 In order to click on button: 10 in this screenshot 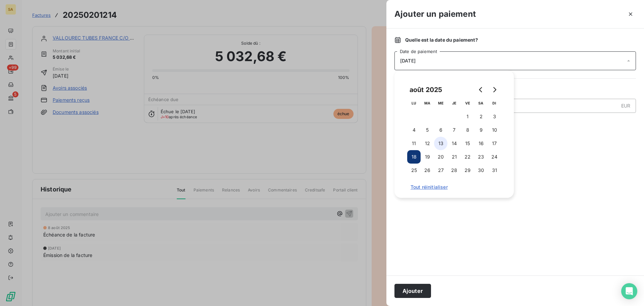, I will do `click(494, 130)`.